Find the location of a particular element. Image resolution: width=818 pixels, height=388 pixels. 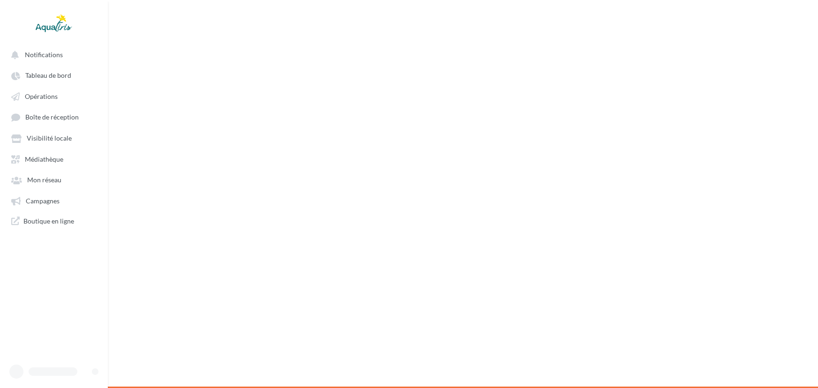

a: Visibilité locale is located at coordinates (54, 138).